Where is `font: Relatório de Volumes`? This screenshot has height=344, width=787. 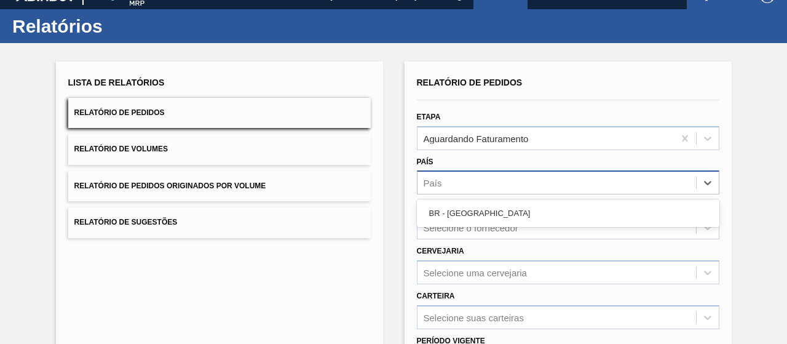 font: Relatório de Volumes is located at coordinates (121, 149).